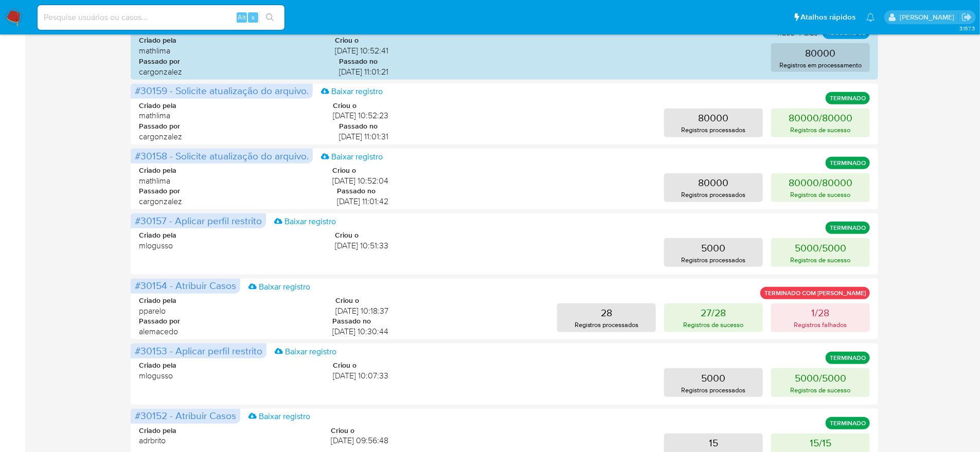 The image size is (980, 452). What do you see at coordinates (254, 17) in the screenshot?
I see `span: s` at bounding box center [254, 17].